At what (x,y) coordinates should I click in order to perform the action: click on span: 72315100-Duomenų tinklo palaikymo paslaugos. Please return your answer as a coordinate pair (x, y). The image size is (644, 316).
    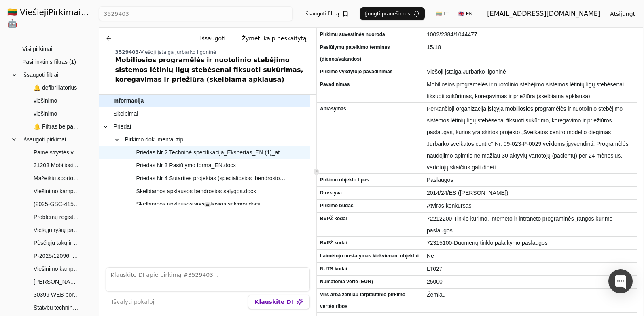
    Looking at the image, I should click on (530, 243).